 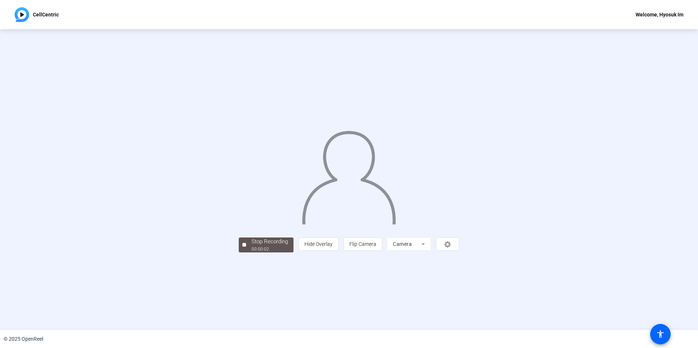 What do you see at coordinates (363, 244) in the screenshot?
I see `span: Flip Camera` at bounding box center [363, 244].